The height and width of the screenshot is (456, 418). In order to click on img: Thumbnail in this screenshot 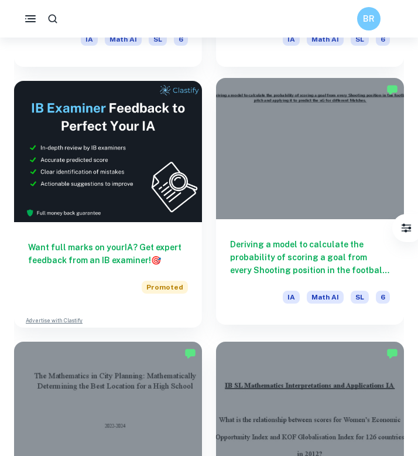, I will do `click(108, 151)`.